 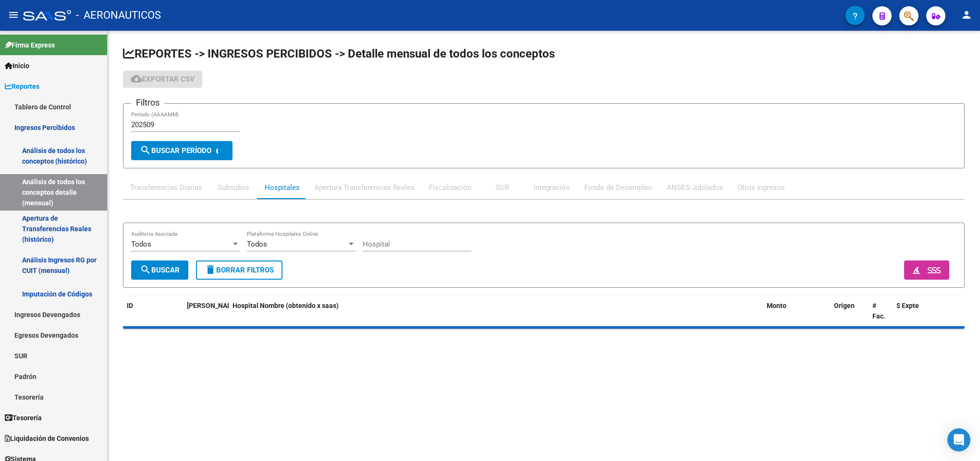 I want to click on mat-icon: cloud_download, so click(x=136, y=78).